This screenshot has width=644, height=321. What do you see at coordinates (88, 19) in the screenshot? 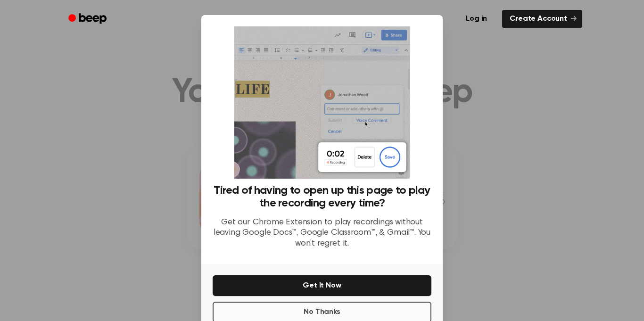
I see `a: Beep` at bounding box center [88, 19].